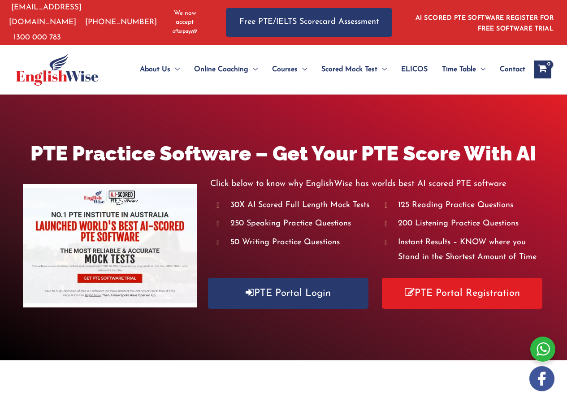 This screenshot has height=402, width=567. Describe the element at coordinates (349, 69) in the screenshot. I see `span: Scored Mock Test` at that location.